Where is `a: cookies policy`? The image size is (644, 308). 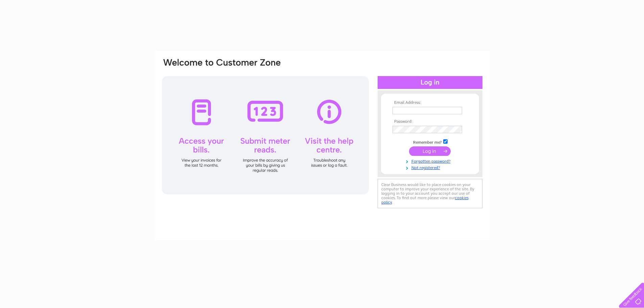
a: cookies policy is located at coordinates (425, 200).